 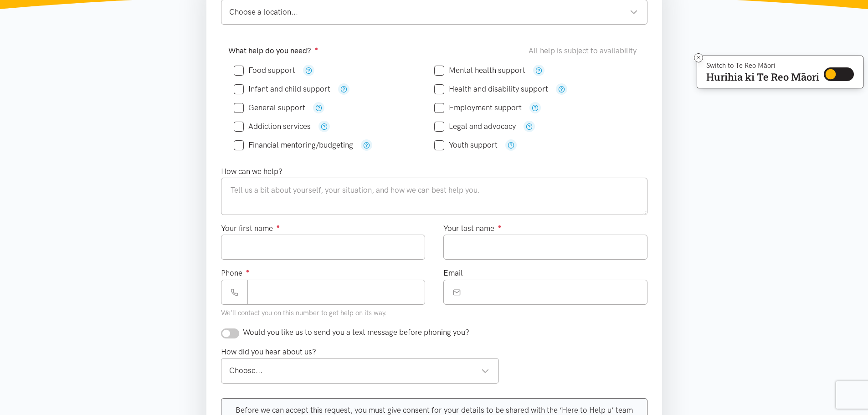 What do you see at coordinates (235, 273) in the screenshot?
I see `label: Phone` at bounding box center [235, 273].